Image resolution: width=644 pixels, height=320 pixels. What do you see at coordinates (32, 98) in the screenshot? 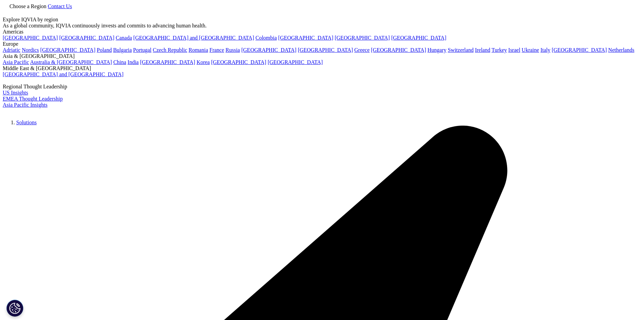
I see `a: EMEA Thought Leadership` at bounding box center [32, 98].